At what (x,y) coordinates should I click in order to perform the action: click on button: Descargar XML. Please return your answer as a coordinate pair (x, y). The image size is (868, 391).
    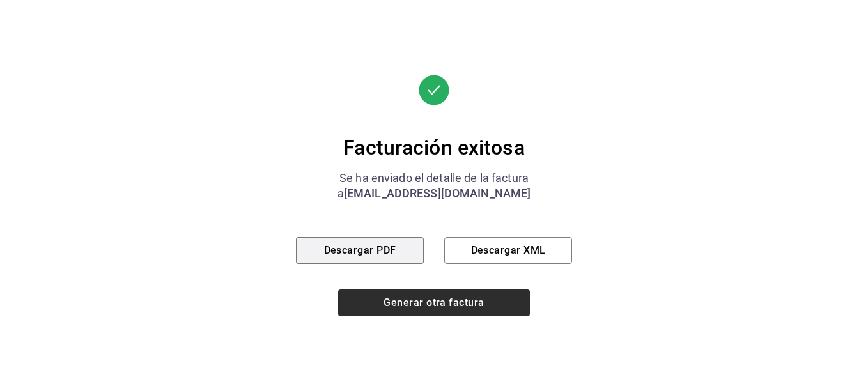
    Looking at the image, I should click on (508, 250).